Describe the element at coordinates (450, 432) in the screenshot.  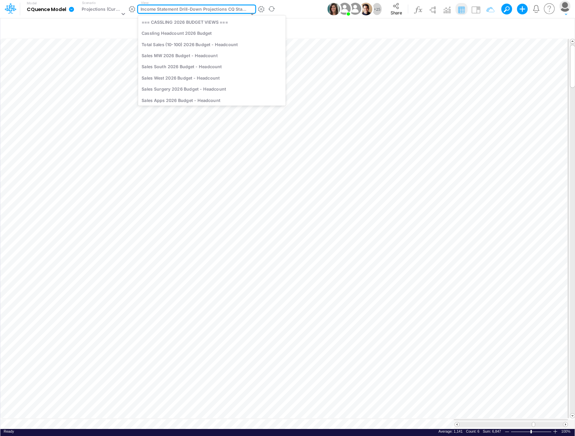
I see `div: Average of selected cells` at that location.